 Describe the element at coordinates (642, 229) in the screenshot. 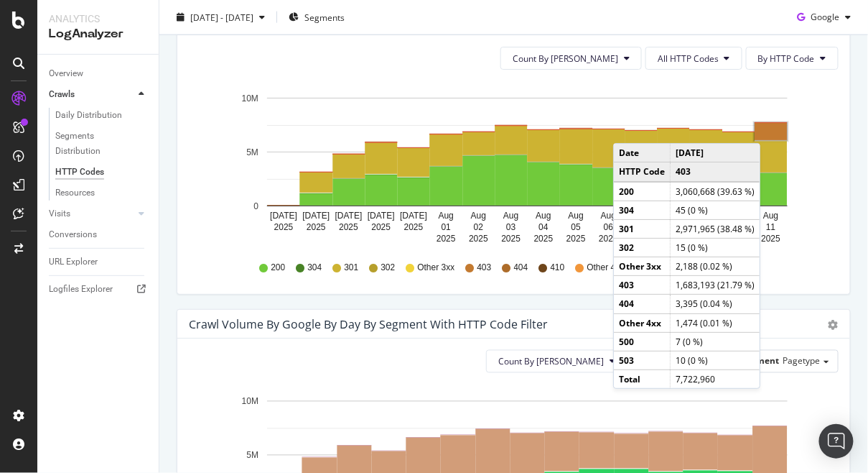

I see `td: 301` at that location.